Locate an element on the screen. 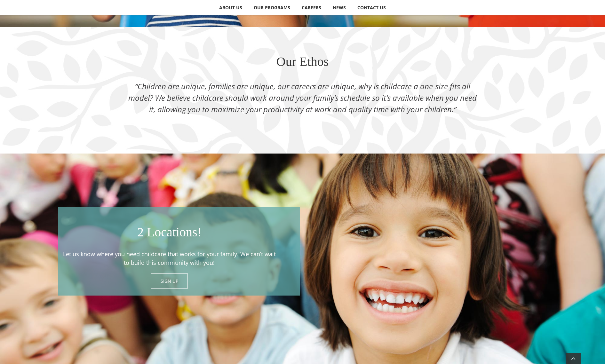 The image size is (605, 364). span: ABOUT US is located at coordinates (231, 8).